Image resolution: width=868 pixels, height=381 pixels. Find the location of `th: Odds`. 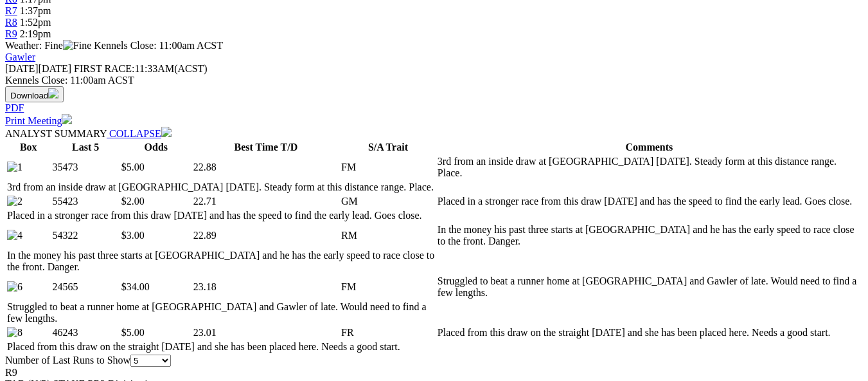

th: Odds is located at coordinates (156, 147).